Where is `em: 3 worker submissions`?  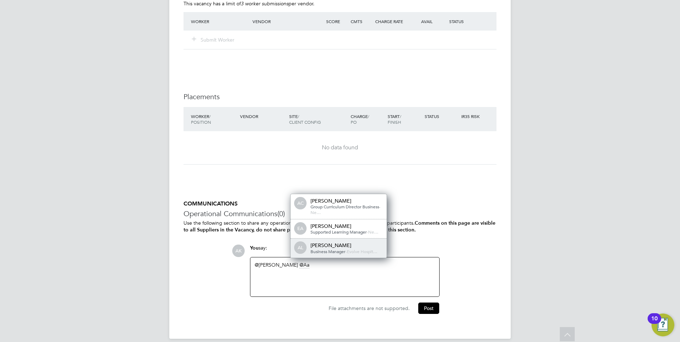 em: 3 worker submissions is located at coordinates (265, 4).